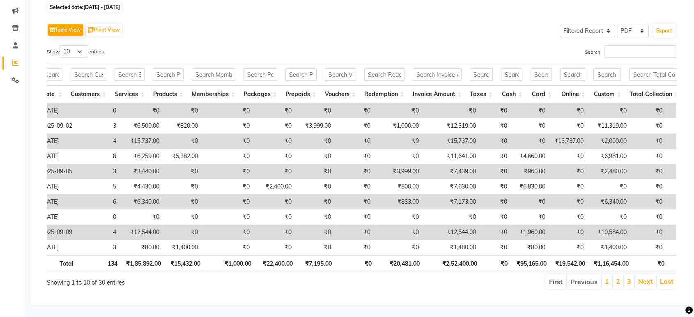  Describe the element at coordinates (451, 247) in the screenshot. I see `td: ₹1,480.00` at that location.